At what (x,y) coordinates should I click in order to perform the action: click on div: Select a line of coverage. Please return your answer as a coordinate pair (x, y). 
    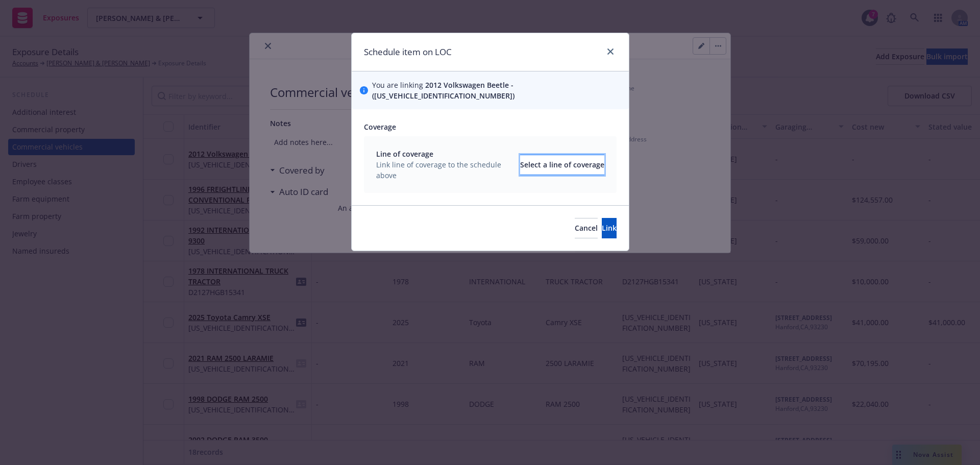
    Looking at the image, I should click on (562, 165).